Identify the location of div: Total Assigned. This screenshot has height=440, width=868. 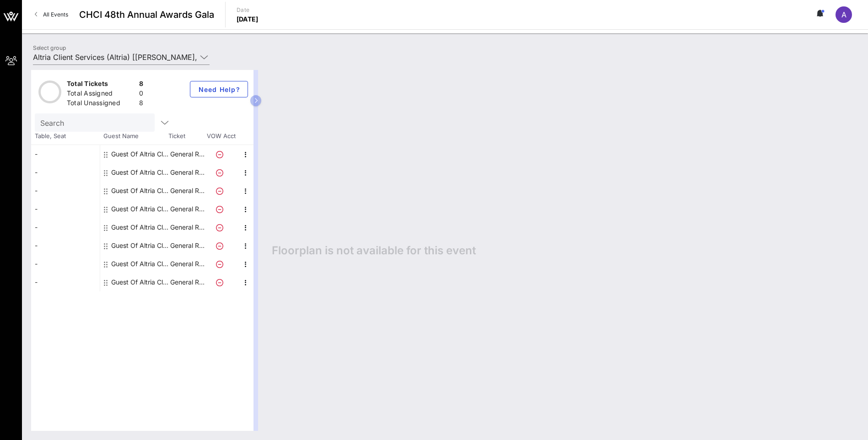
(101, 94).